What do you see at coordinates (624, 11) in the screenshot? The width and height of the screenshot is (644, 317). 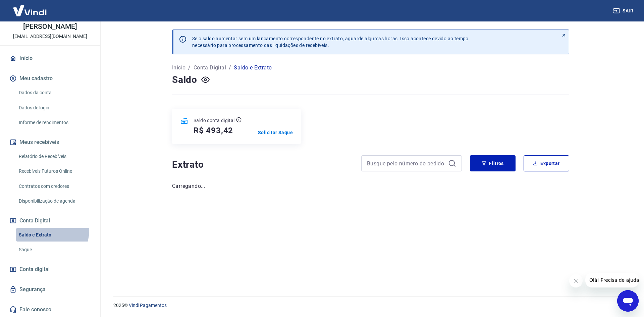 I see `button: Sair` at bounding box center [624, 11].